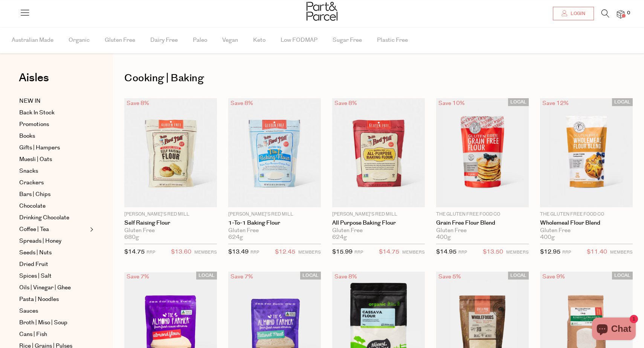 The height and width of the screenshot is (348, 644). I want to click on span: $13.50, so click(493, 252).